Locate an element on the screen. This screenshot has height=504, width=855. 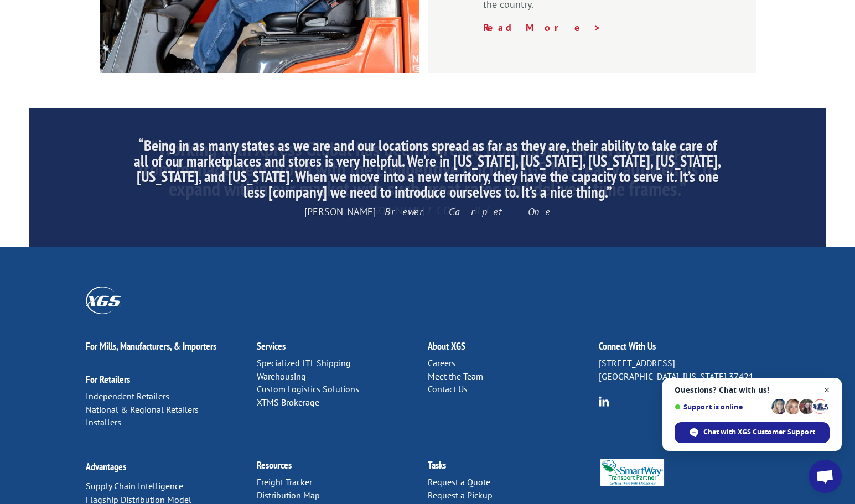
h2: Tasks is located at coordinates (514, 469).